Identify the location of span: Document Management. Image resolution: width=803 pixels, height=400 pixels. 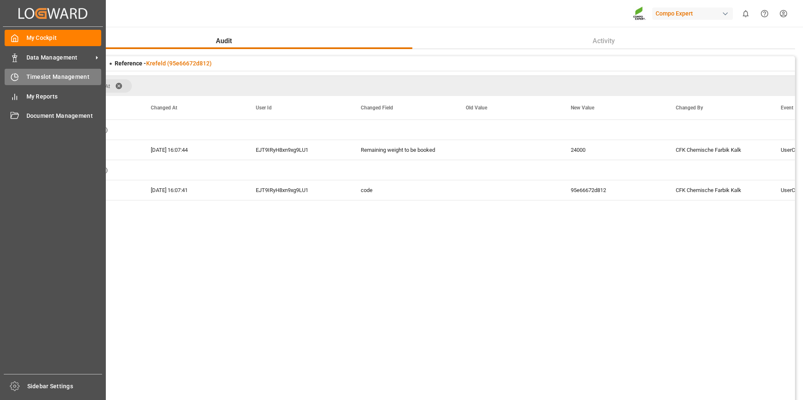
(64, 116).